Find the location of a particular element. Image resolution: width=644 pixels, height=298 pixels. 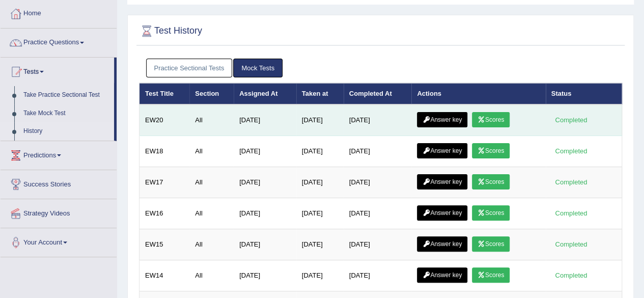

th: Status is located at coordinates (584, 94).